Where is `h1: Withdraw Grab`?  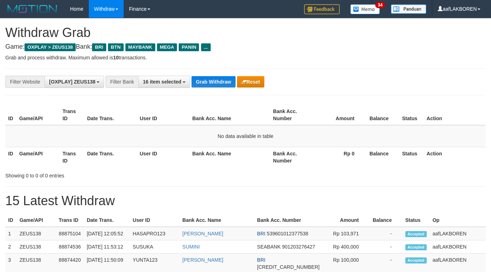
h1: Withdraw Grab is located at coordinates (245, 33).